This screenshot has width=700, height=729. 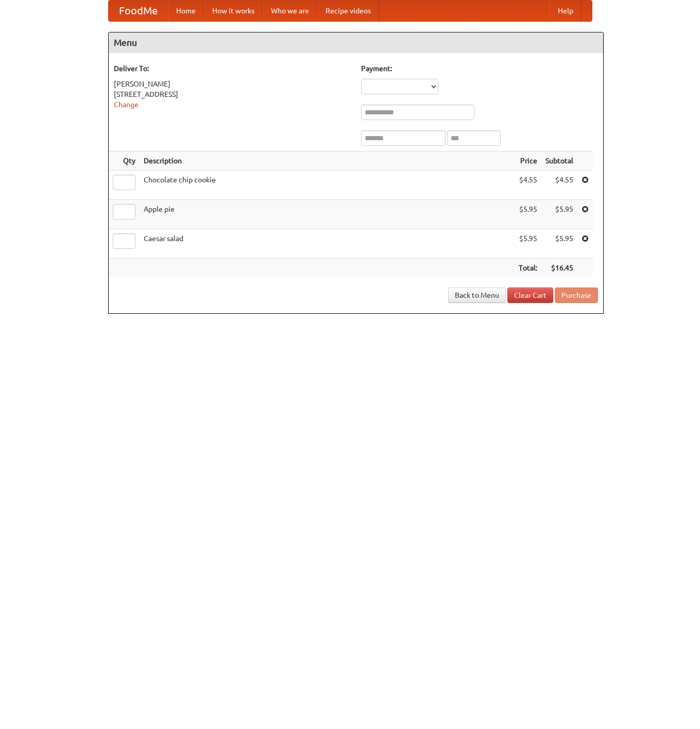 What do you see at coordinates (327, 160) in the screenshot?
I see `th: Description` at bounding box center [327, 160].